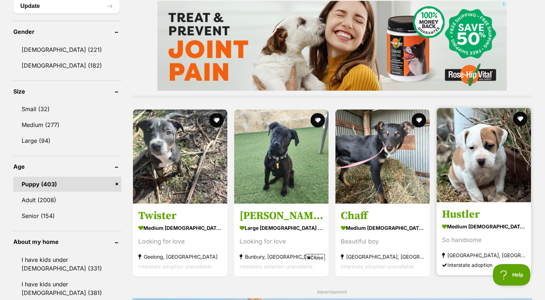 Image resolution: width=545 pixels, height=300 pixels. What do you see at coordinates (67, 109) in the screenshot?
I see `a: Small (32)` at bounding box center [67, 109].